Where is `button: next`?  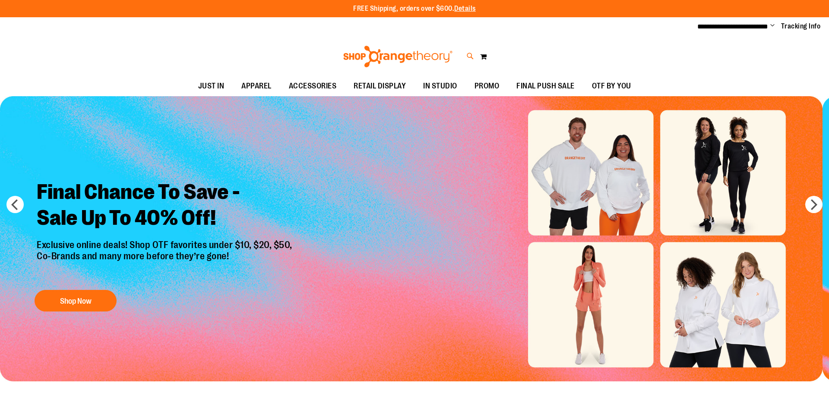
button: next is located at coordinates (814, 205).